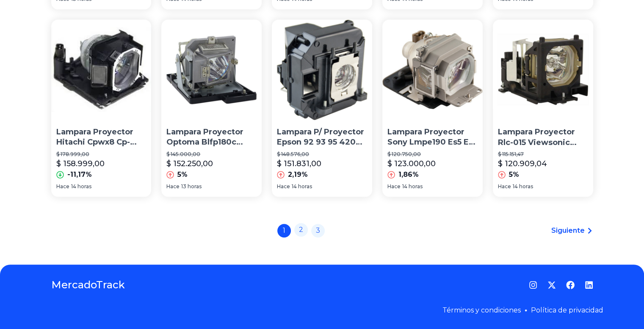 This screenshot has height=329, width=644. Describe the element at coordinates (79, 175) in the screenshot. I see `p: -11,17%` at that location.